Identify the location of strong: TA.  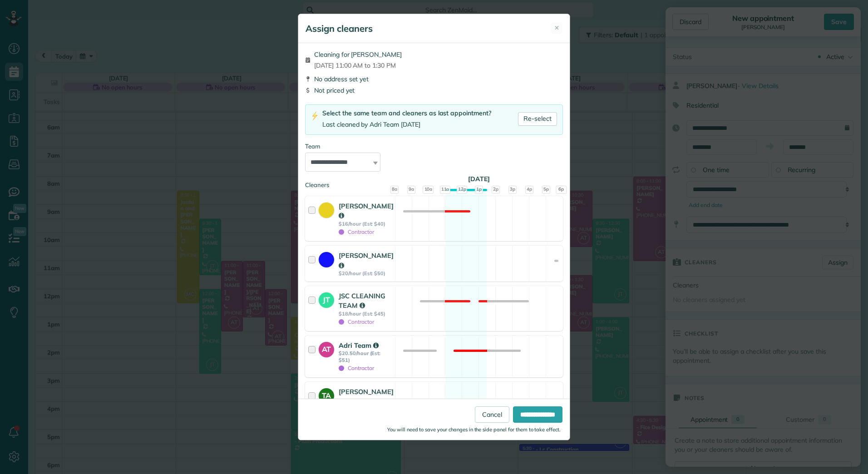
(327, 395).